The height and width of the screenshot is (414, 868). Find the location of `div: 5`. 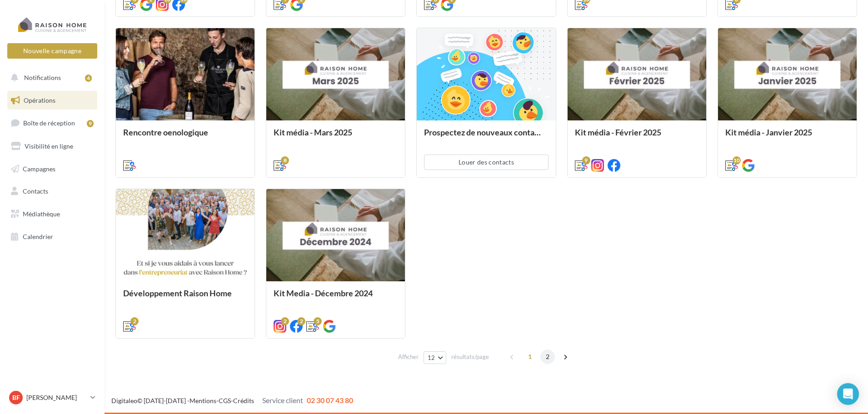

div: 5 is located at coordinates (318, 321).